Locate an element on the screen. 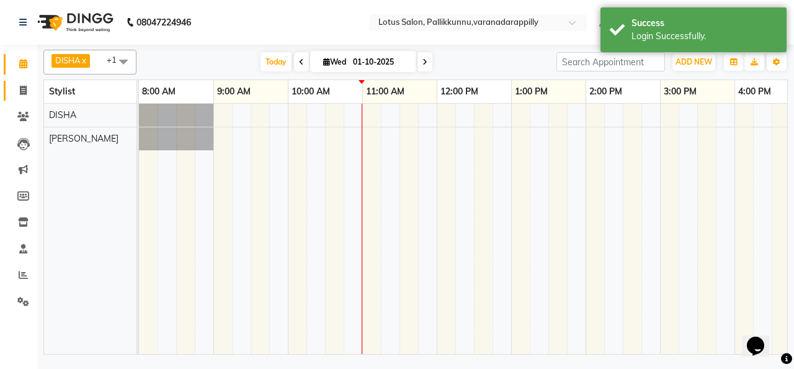 The image size is (794, 369). a: 4:00 PM is located at coordinates (754, 91).